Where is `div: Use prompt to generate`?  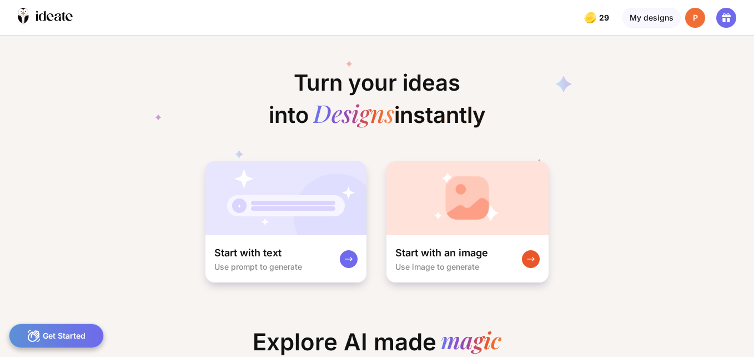 div: Use prompt to generate is located at coordinates (258, 266).